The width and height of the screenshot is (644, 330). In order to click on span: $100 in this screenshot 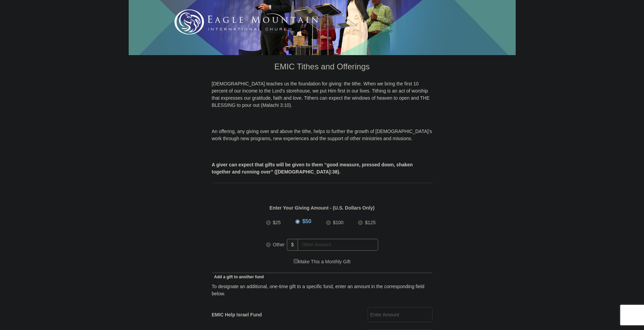, I will do `click(338, 222)`.